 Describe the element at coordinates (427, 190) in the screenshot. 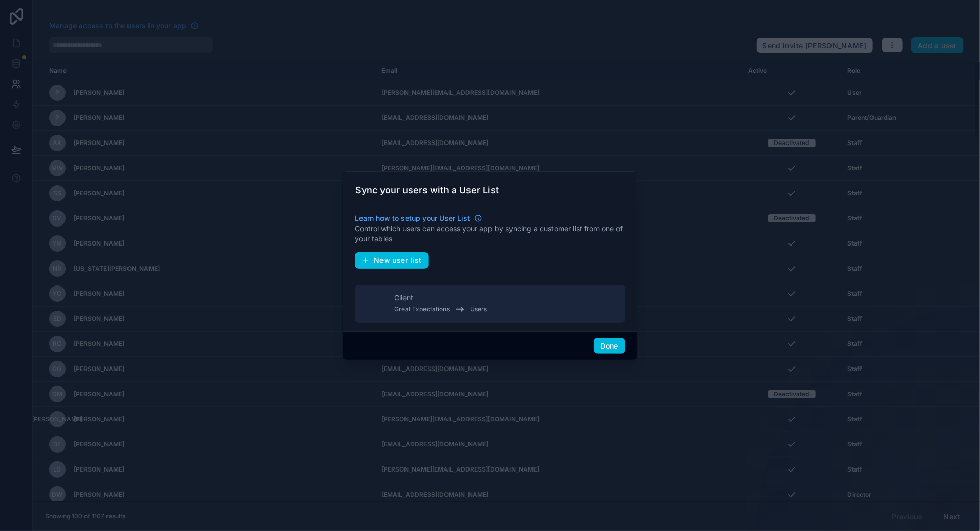

I see `h3: Sync your users with a User List` at that location.